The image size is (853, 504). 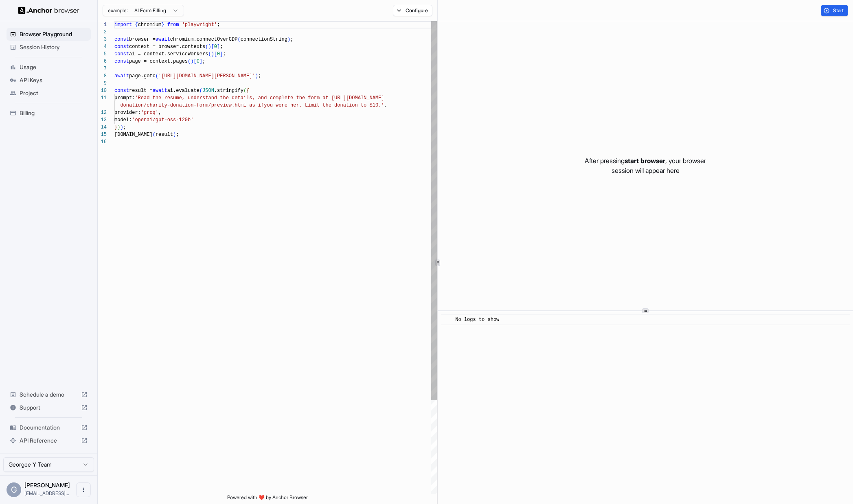 What do you see at coordinates (48, 407) in the screenshot?
I see `span: Support` at bounding box center [48, 407].